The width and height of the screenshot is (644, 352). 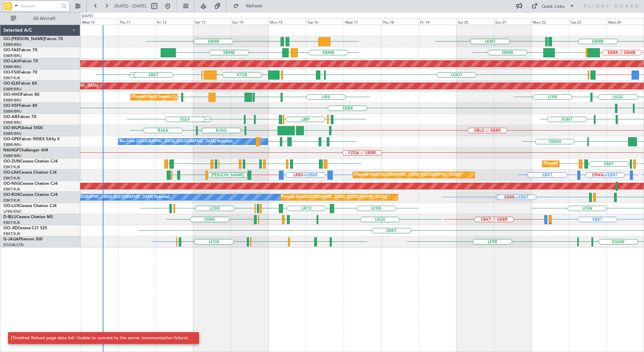 What do you see at coordinates (249, 22) in the screenshot?
I see `div: Sun 14` at bounding box center [249, 22].